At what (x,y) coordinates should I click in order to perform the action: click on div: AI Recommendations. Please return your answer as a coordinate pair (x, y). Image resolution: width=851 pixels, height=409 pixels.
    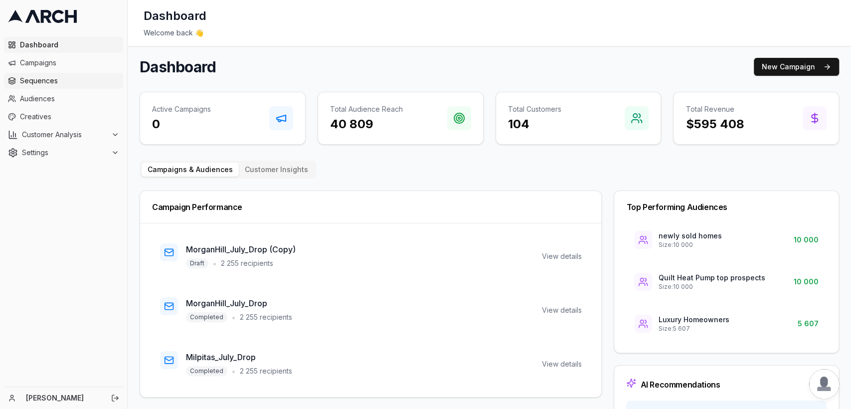
    Looking at the image, I should click on (680, 384).